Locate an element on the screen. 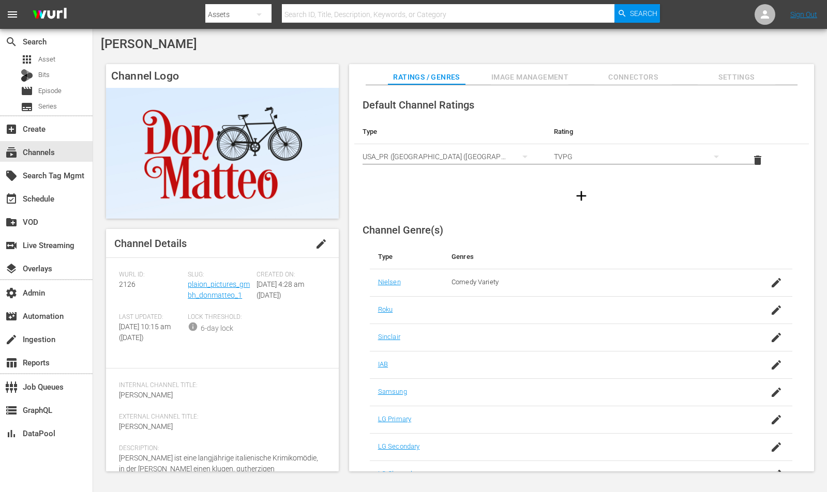 The width and height of the screenshot is (827, 492). span: Bits is located at coordinates (44, 75).